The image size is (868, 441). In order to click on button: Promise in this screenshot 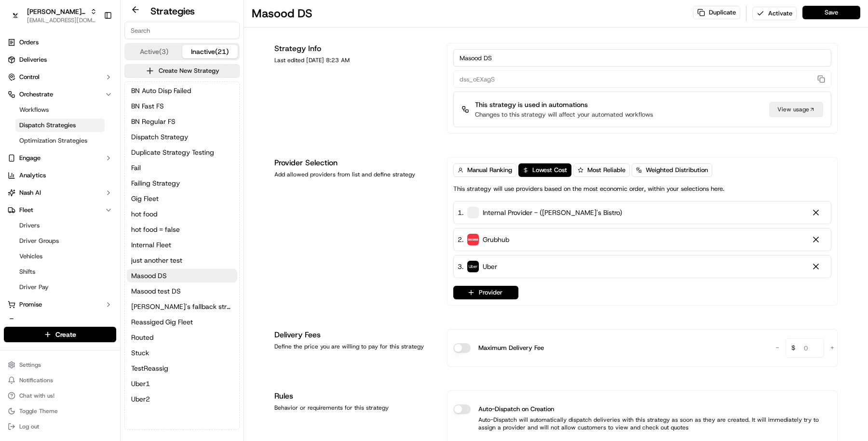, I will do `click(60, 305)`.